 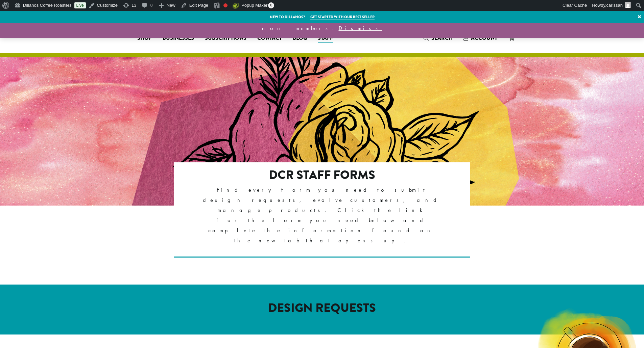 What do you see at coordinates (178, 38) in the screenshot?
I see `span: Businesses` at bounding box center [178, 38].